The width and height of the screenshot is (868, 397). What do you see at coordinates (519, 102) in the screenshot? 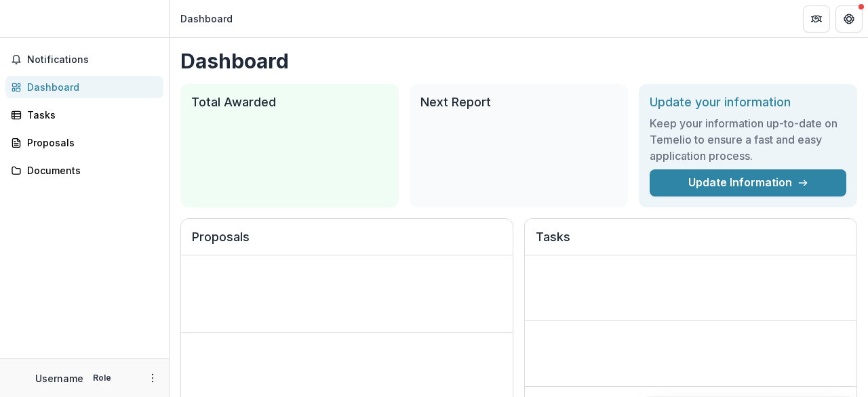
I see `h2: Next Report` at bounding box center [519, 102].